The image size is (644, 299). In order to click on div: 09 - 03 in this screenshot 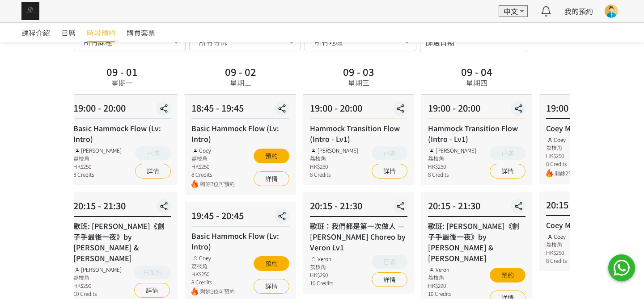, I will do `click(359, 72)`.